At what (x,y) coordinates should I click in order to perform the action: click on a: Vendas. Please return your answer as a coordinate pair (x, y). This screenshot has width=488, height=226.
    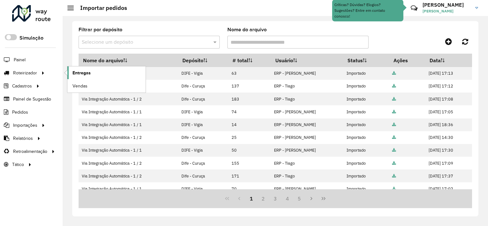
    Looking at the image, I should click on (106, 86).